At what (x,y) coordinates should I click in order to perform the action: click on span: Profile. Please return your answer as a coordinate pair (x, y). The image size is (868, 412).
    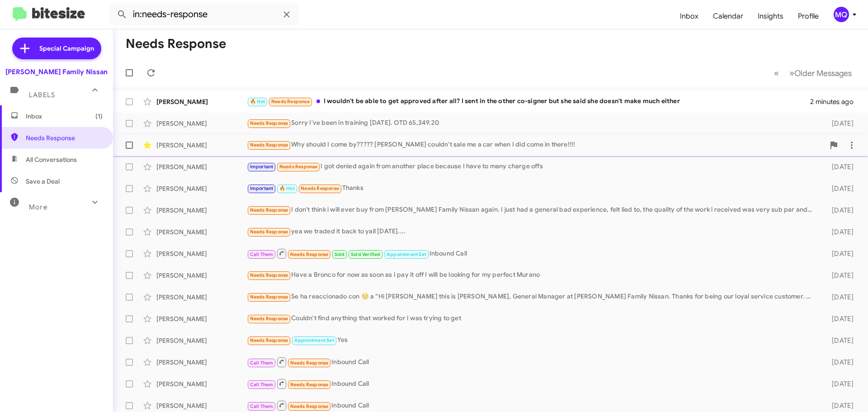
    Looking at the image, I should click on (808, 16).